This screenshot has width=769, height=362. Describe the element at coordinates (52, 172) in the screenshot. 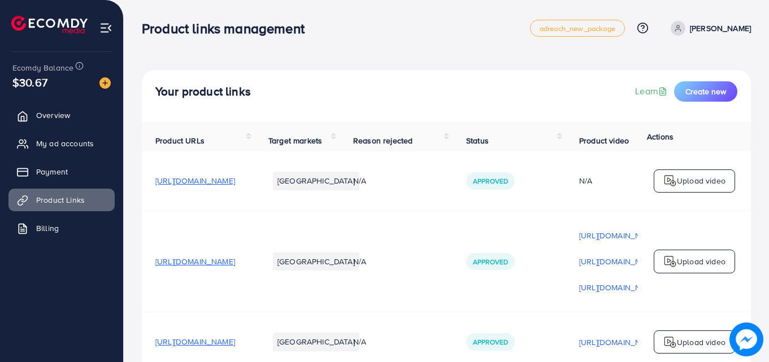

I see `span: Payment` at that location.